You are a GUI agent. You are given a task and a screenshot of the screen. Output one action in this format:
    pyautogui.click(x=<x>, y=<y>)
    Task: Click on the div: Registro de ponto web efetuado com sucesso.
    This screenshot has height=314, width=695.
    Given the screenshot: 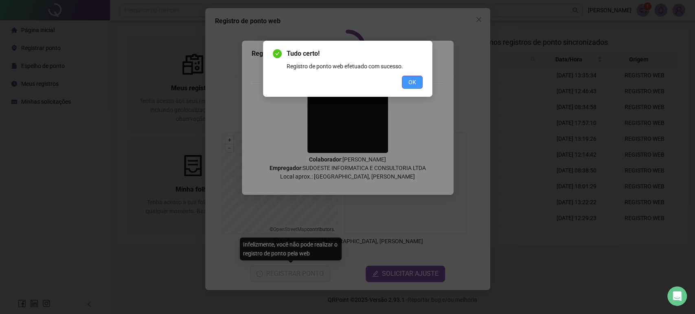 What is the action you would take?
    pyautogui.click(x=355, y=66)
    